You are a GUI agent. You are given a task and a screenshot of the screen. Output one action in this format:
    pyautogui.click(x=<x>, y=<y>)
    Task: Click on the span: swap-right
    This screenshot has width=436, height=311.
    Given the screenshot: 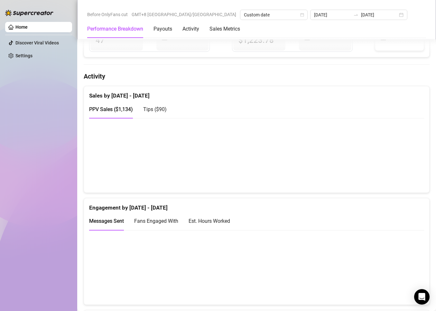 What is the action you would take?
    pyautogui.click(x=356, y=15)
    